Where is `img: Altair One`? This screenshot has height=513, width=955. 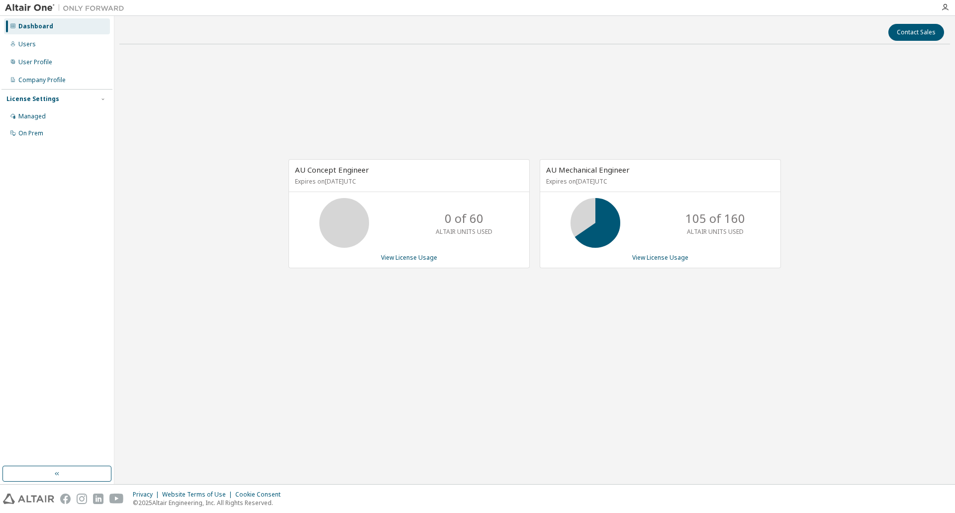 img: Altair One is located at coordinates (67, 8).